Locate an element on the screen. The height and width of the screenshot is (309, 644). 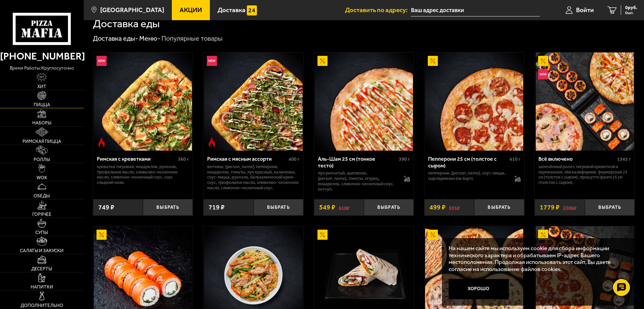
span: 1779 ₽ is located at coordinates (549, 208).